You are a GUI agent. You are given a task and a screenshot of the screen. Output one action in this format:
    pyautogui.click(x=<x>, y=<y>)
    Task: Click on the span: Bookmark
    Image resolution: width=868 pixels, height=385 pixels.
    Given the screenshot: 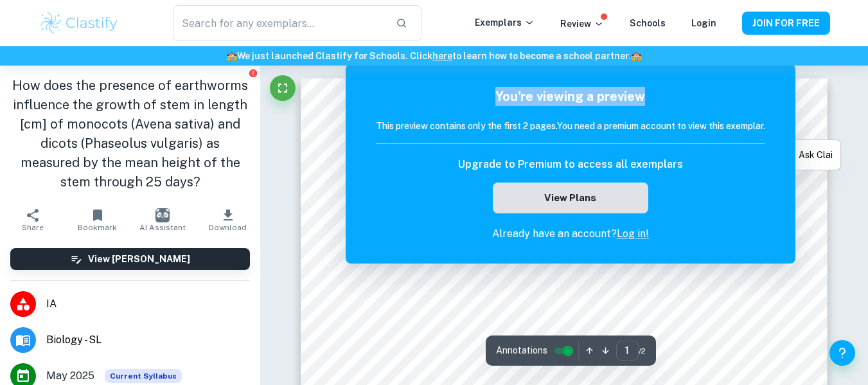 What is the action you would take?
    pyautogui.click(x=97, y=228)
    